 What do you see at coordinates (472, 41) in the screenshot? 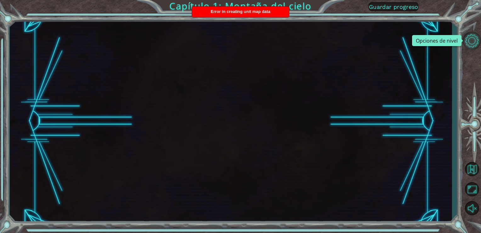
I see `button: Opciones de nivel` at bounding box center [472, 41].